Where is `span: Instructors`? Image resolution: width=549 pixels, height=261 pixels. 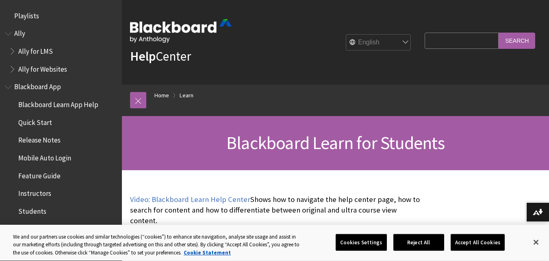 span: Instructors is located at coordinates (35, 192).